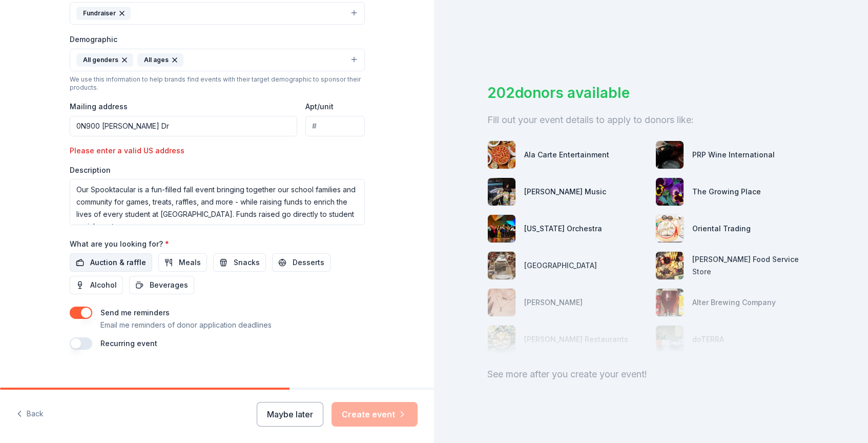 The height and width of the screenshot is (443, 868). I want to click on label: Demographic, so click(93, 40).